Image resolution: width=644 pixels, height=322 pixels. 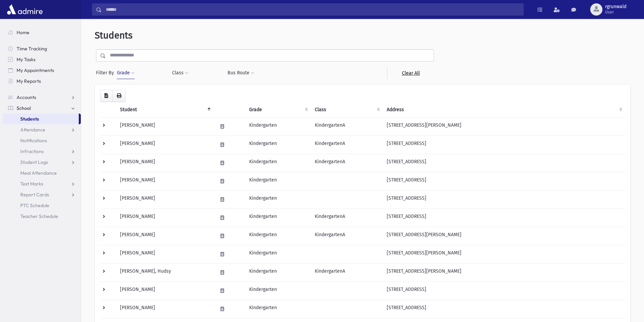 What do you see at coordinates (616, 12) in the screenshot?
I see `span: User` at bounding box center [616, 12].